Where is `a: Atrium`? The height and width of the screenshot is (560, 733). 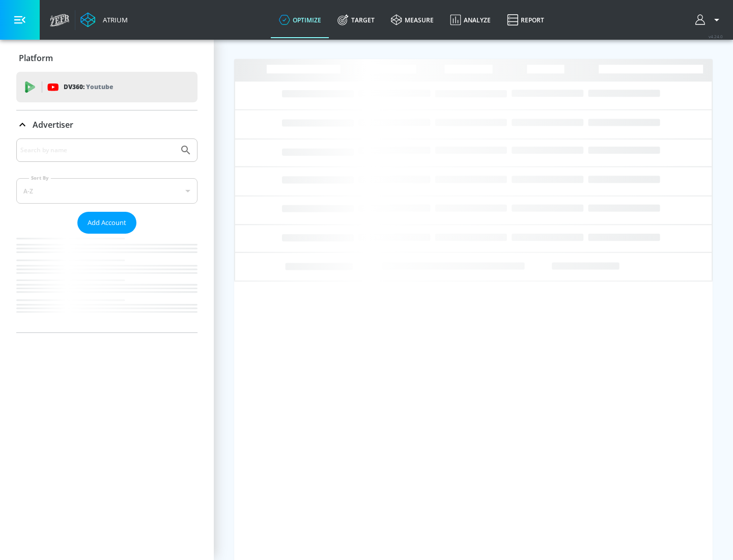 a: Atrium is located at coordinates (104, 20).